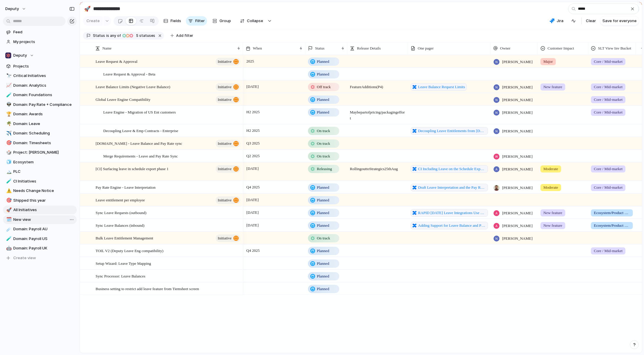 The height and width of the screenshot is (355, 644). Describe the element at coordinates (438, 87) in the screenshot. I see `a: Leave Balance Request Limits` at that location.